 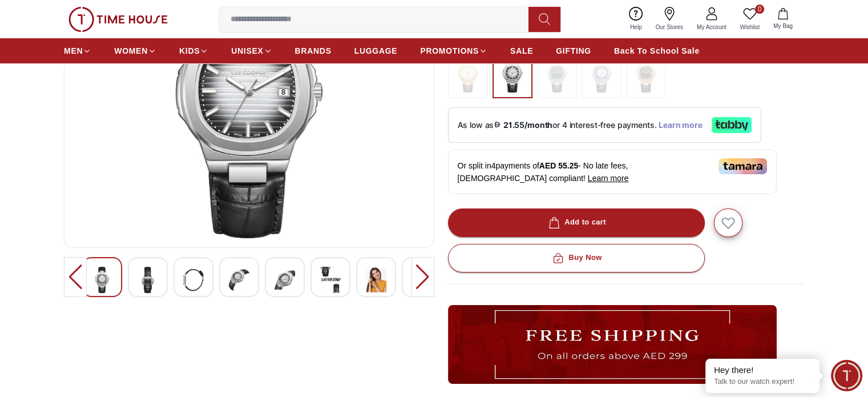 I want to click on button: Buy Now, so click(x=576, y=258).